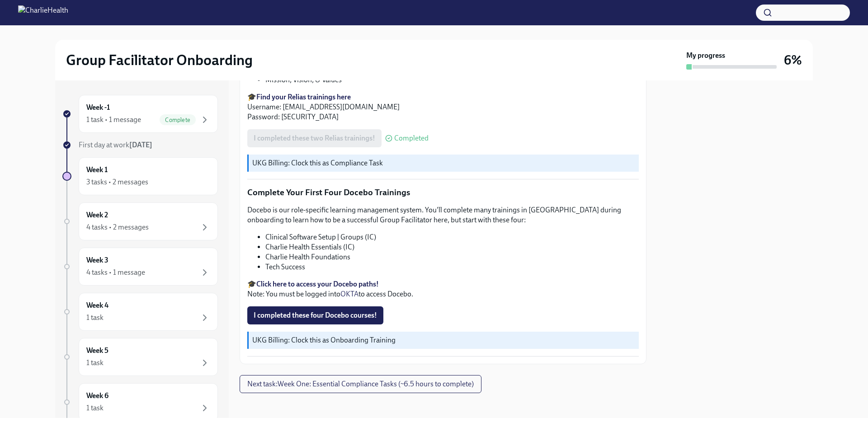  What do you see at coordinates (452, 257) in the screenshot?
I see `li: Charlie Health Foundations` at bounding box center [452, 257].